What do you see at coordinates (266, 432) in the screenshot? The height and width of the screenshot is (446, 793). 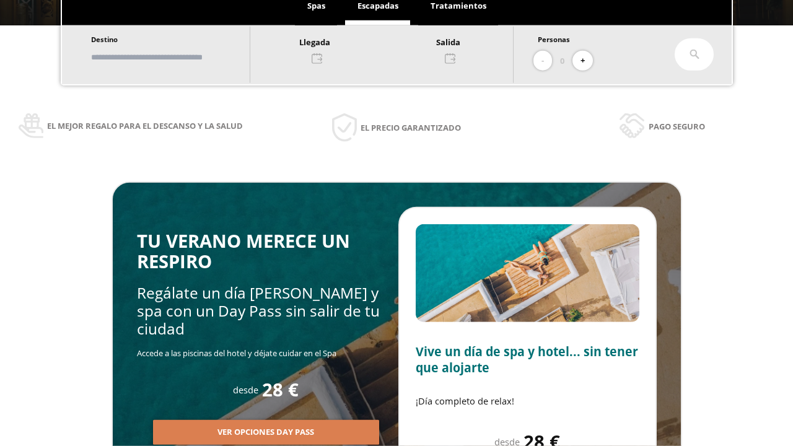 I see `button: Ver opciones Day Pass` at bounding box center [266, 432].